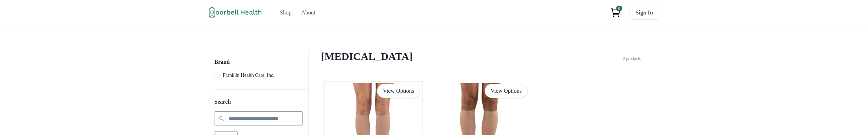  I want to click on a: View cart, so click(616, 13).